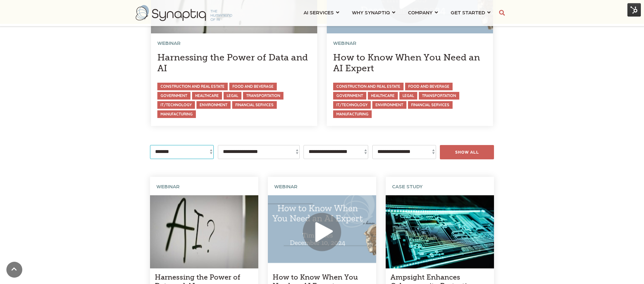 This screenshot has width=644, height=284. What do you see at coordinates (321, 12) in the screenshot?
I see `a: AI SERVICES` at bounding box center [321, 12].